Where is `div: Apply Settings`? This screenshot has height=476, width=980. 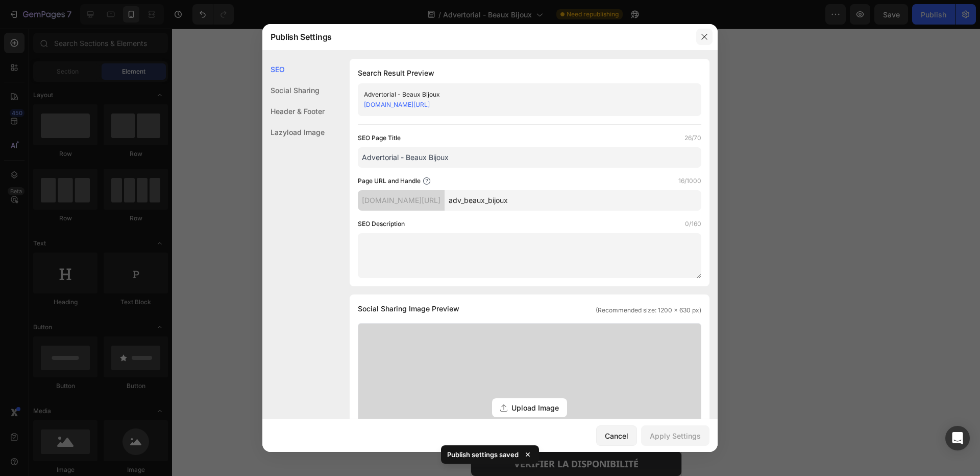
div: Apply Settings is located at coordinates (675, 436).